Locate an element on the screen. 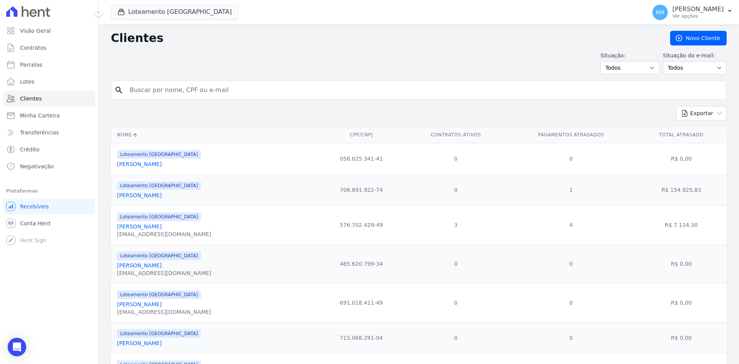  a: Novo Cliente is located at coordinates (698, 38).